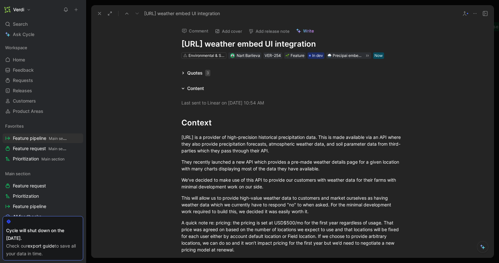 This screenshot has height=263, width=499. What do you see at coordinates (22, 91) in the screenshot?
I see `span: Releases` at bounding box center [22, 91].